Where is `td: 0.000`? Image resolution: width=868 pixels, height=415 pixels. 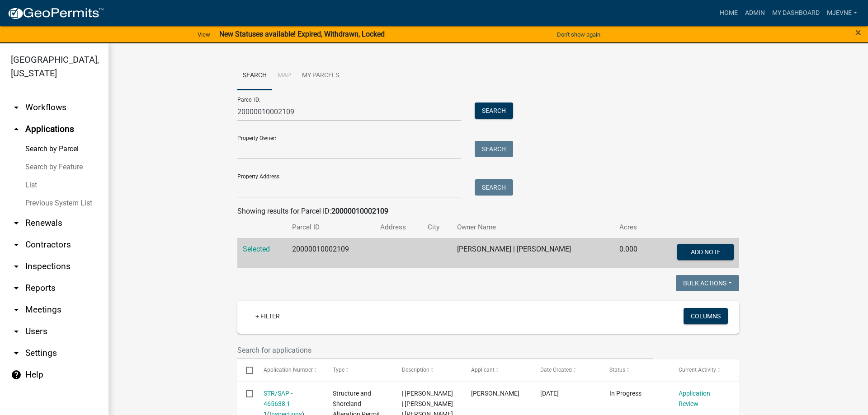 td: 0.000 is located at coordinates (633, 253).